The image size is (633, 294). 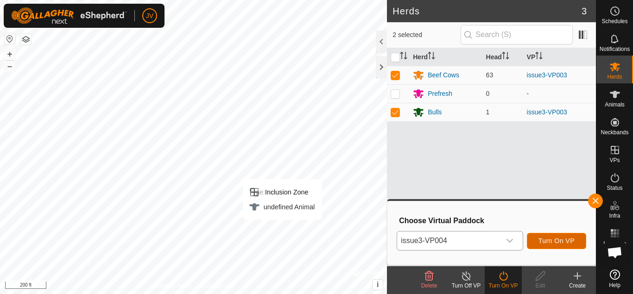 What do you see at coordinates (503, 57) in the screenshot?
I see `th: Head` at bounding box center [503, 57].